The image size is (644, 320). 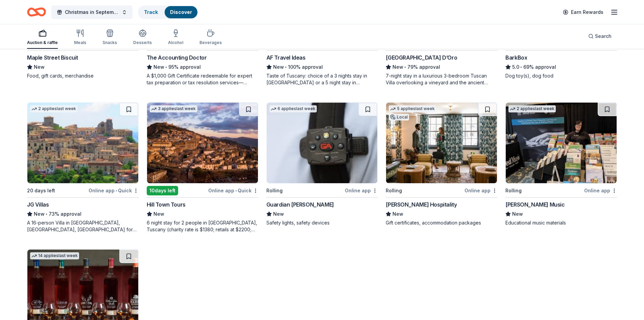 What do you see at coordinates (202, 168) in the screenshot?
I see `a: Image for Hill Town Tours 3 applieslast week10days leftOnline app•QuickHill Town ToursNew6 night ...` at bounding box center [202, 168].